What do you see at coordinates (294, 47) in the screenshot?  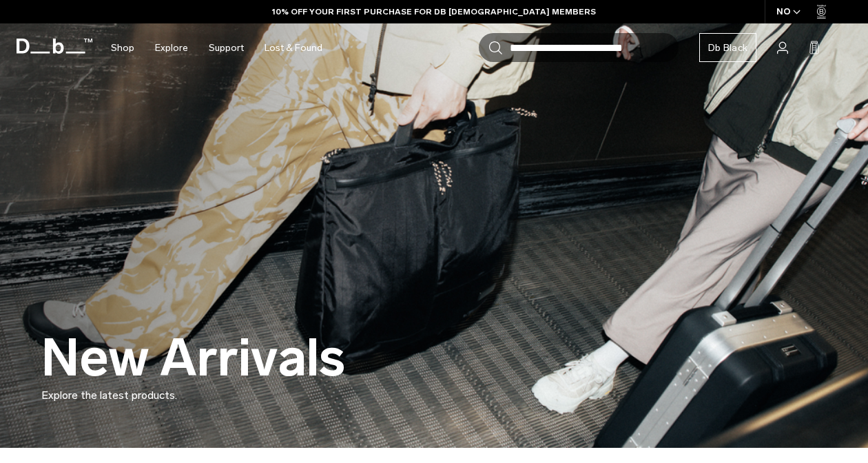 I see `a: Lost & Found` at bounding box center [294, 47].